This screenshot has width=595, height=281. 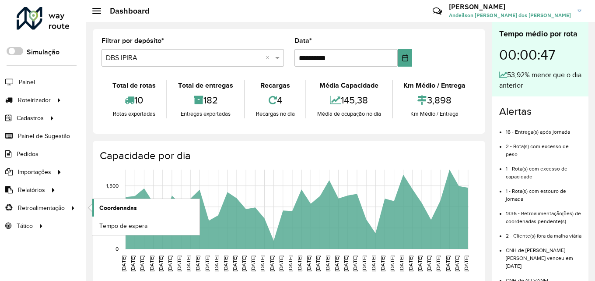 What do you see at coordinates (435, 100) in the screenshot?
I see `div: 3,898` at bounding box center [435, 100].